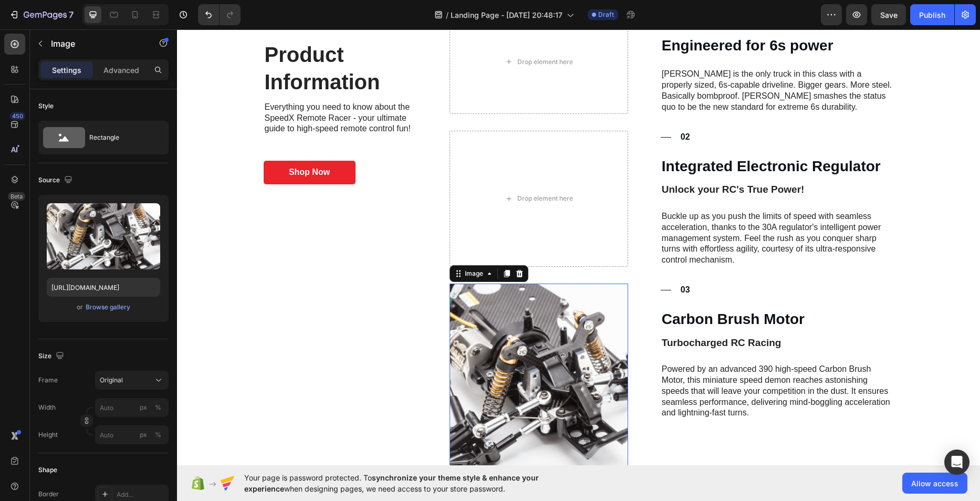 The width and height of the screenshot is (980, 501). What do you see at coordinates (103, 287) in the screenshot?
I see `input: https://example.com/image.jpg` at bounding box center [103, 287].